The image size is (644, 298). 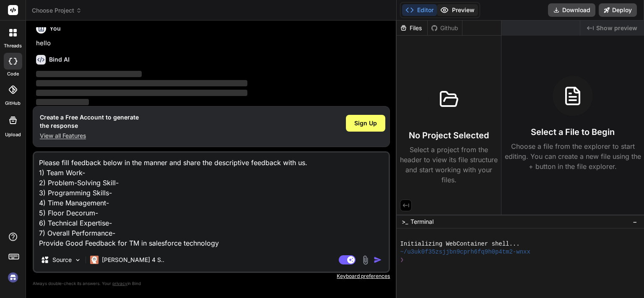 What do you see at coordinates (13, 74) in the screenshot?
I see `label: code` at bounding box center [13, 74].